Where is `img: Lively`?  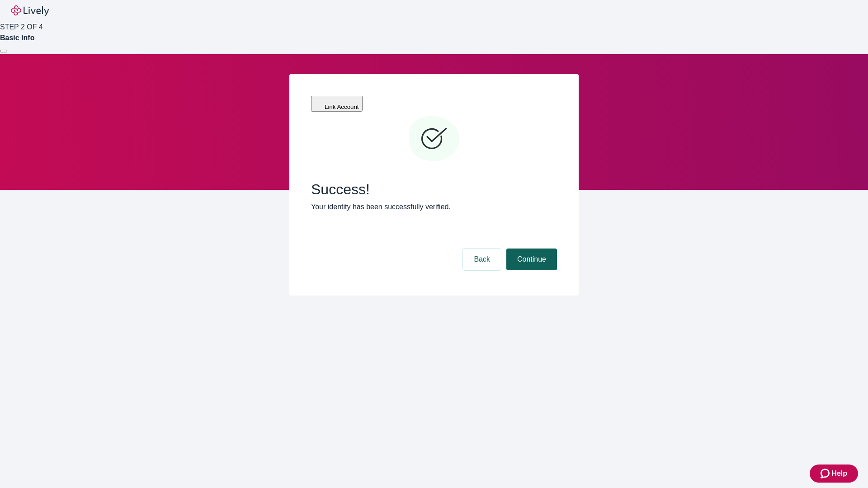 img: Lively is located at coordinates (30, 11).